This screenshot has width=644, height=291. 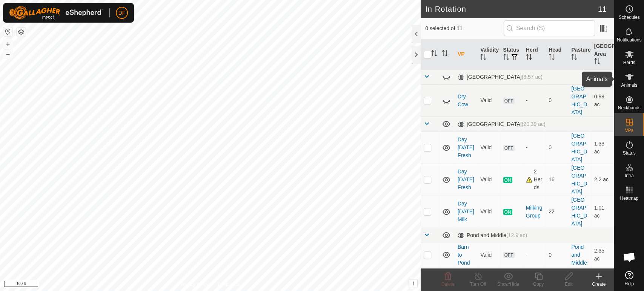 What do you see at coordinates (629, 284) in the screenshot?
I see `span: Help` at bounding box center [629, 284].